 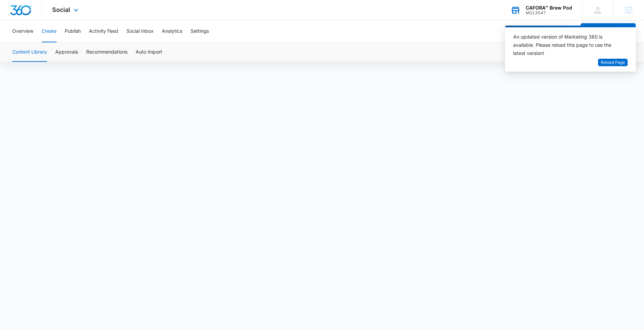 I want to click on div: account name, so click(x=549, y=8).